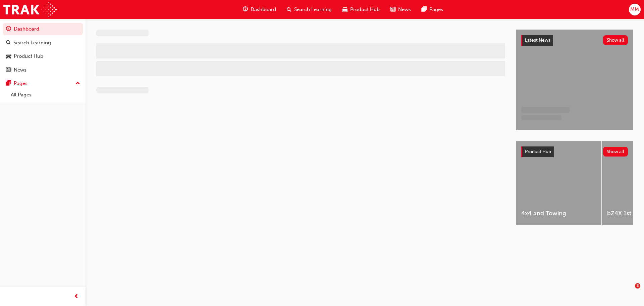 The image size is (644, 306). I want to click on button: MM, so click(635, 9).